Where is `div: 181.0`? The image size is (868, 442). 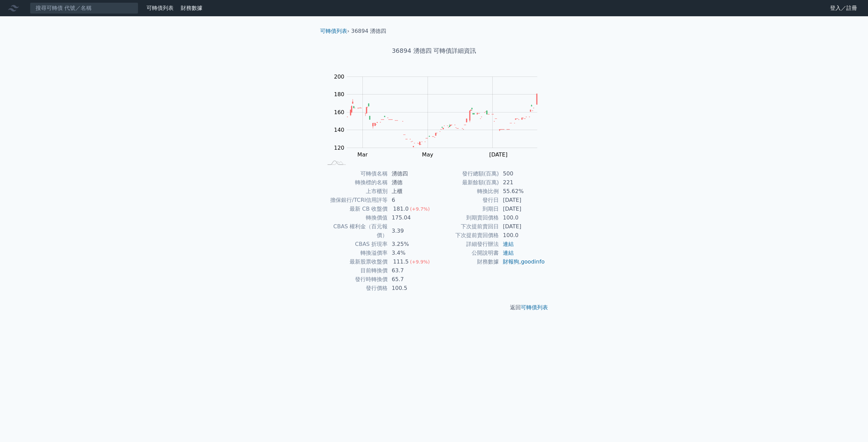 div: 181.0 is located at coordinates (401, 209).